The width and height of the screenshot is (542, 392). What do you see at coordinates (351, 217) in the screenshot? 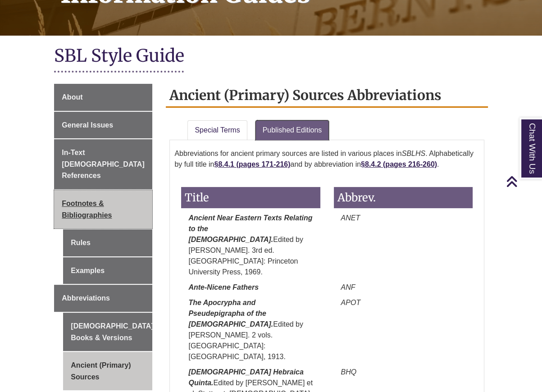
I see `em: ANET` at bounding box center [351, 217].